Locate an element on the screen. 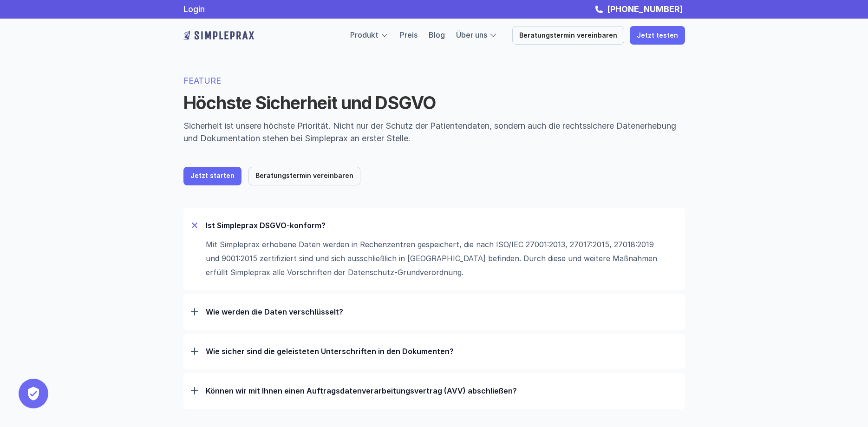  p: Mit Simpleprax erhobene Daten werden in Rechenzentren gespeichert, die nach ISO/IEC 27001:2013, 2... is located at coordinates (437, 258).